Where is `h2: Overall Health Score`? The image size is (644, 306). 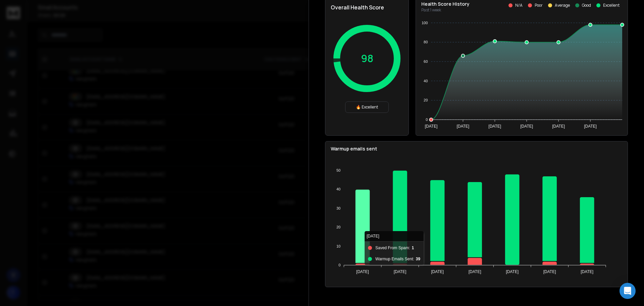
h2: Overall Health Score is located at coordinates (367, 7).